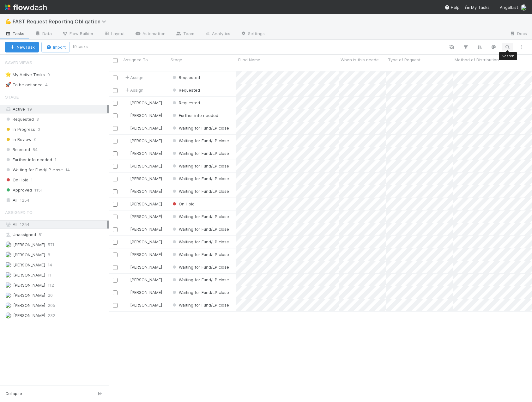 The image size is (532, 402). Describe the element at coordinates (30, 109) in the screenshot. I see `span: 19` at that location.